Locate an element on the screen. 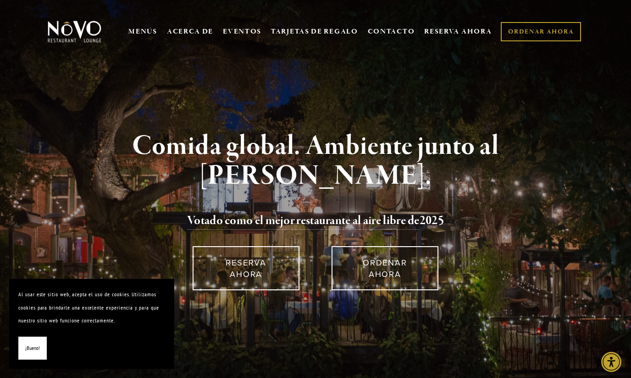  font: TARJETAS DE REGALO is located at coordinates (315, 32).